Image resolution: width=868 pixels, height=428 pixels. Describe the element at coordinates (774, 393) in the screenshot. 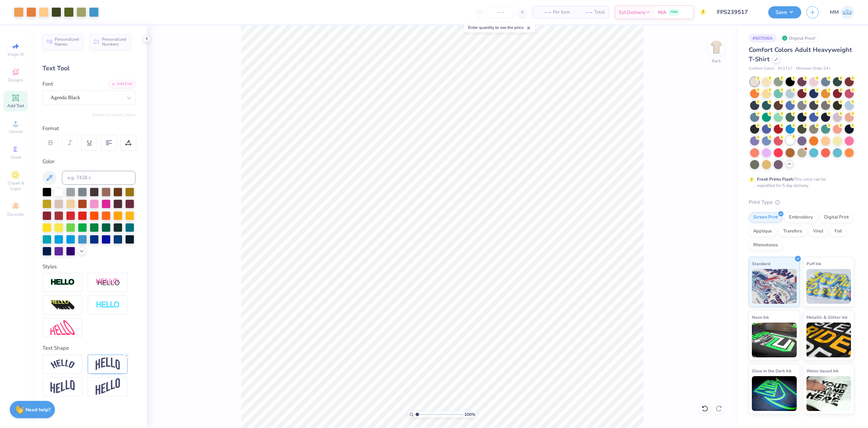

I see `img: Glow in the Dark Ink` at that location.